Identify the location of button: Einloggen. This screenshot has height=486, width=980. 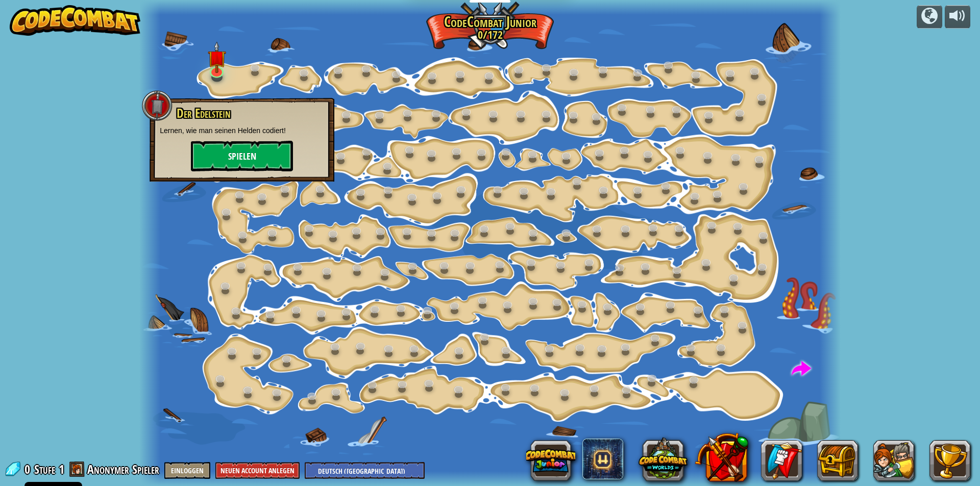
(187, 470).